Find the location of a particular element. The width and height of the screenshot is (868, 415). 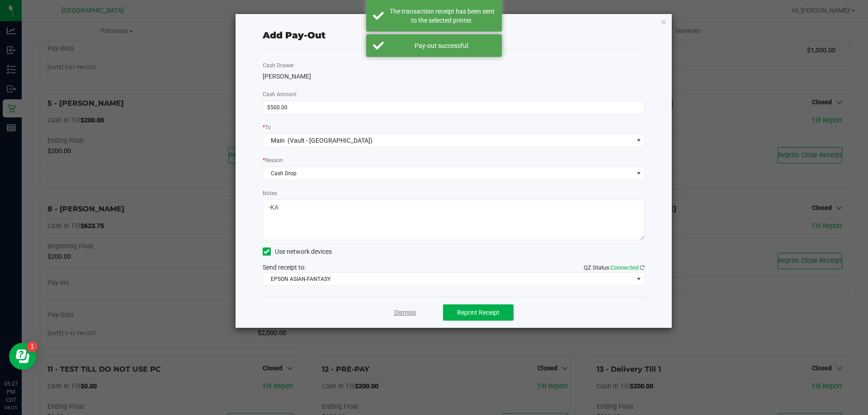

label: Cash Drawer is located at coordinates (278, 65).